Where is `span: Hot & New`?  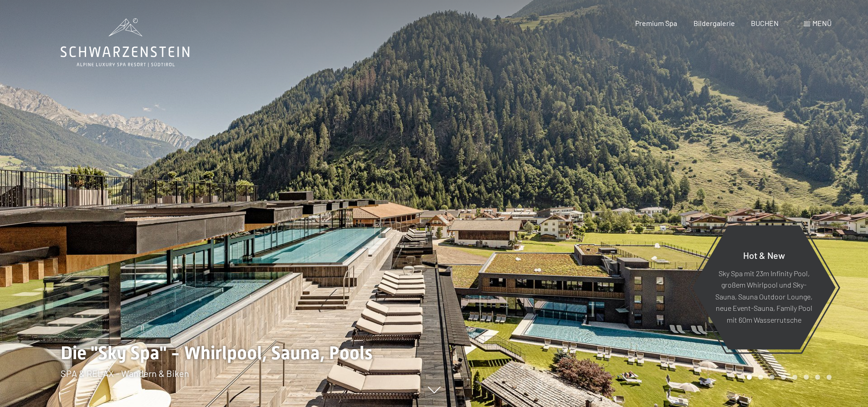
span: Hot & New is located at coordinates (764, 255).